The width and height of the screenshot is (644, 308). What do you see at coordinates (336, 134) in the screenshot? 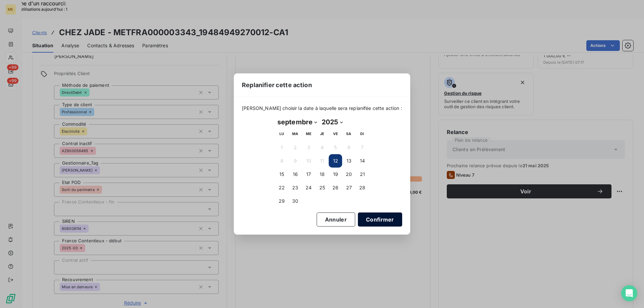
I see `th: vendredi` at bounding box center [336, 134].